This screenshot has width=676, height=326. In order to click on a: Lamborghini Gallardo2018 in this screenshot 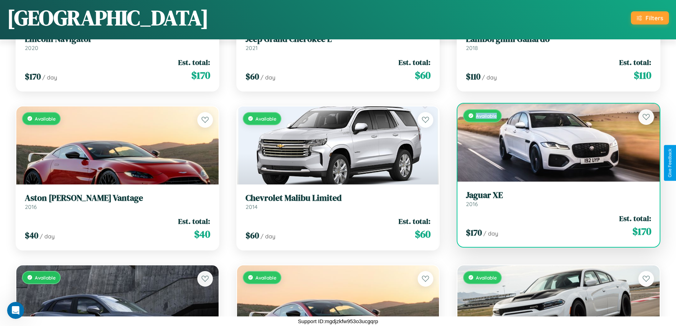, I will do `click(558, 43)`.